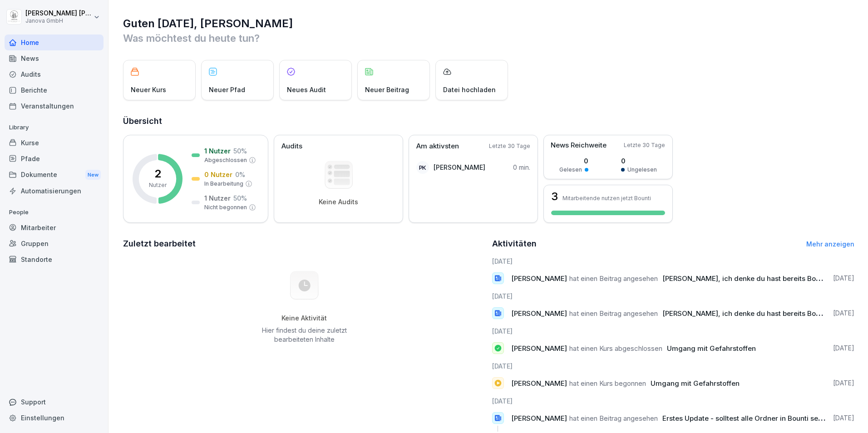  What do you see at coordinates (54, 243) in the screenshot?
I see `a: Gruppen` at bounding box center [54, 243].